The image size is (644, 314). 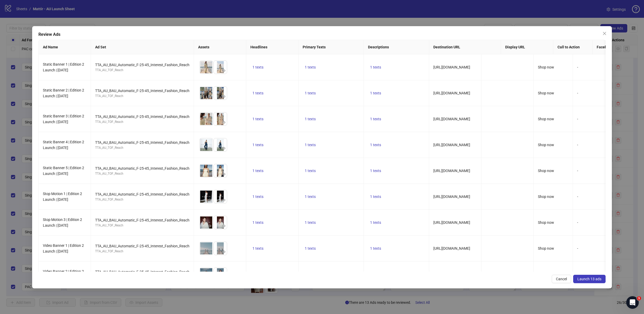 I want to click on th: Ad Name, so click(x=65, y=47).